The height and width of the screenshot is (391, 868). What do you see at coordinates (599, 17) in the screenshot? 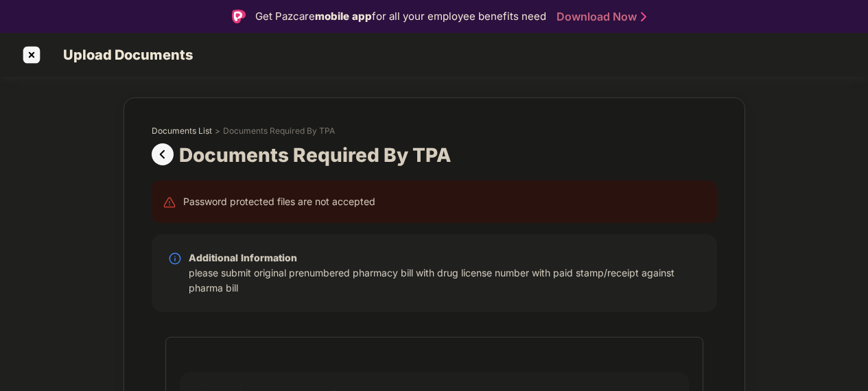
I see `a: Download Now` at bounding box center [599, 17].